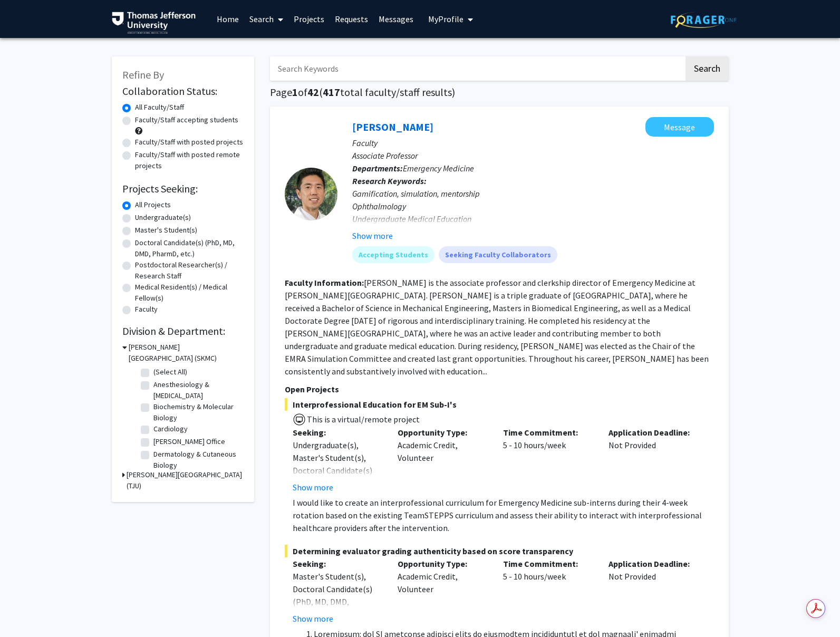  I want to click on label: Master's Student(s), so click(166, 230).